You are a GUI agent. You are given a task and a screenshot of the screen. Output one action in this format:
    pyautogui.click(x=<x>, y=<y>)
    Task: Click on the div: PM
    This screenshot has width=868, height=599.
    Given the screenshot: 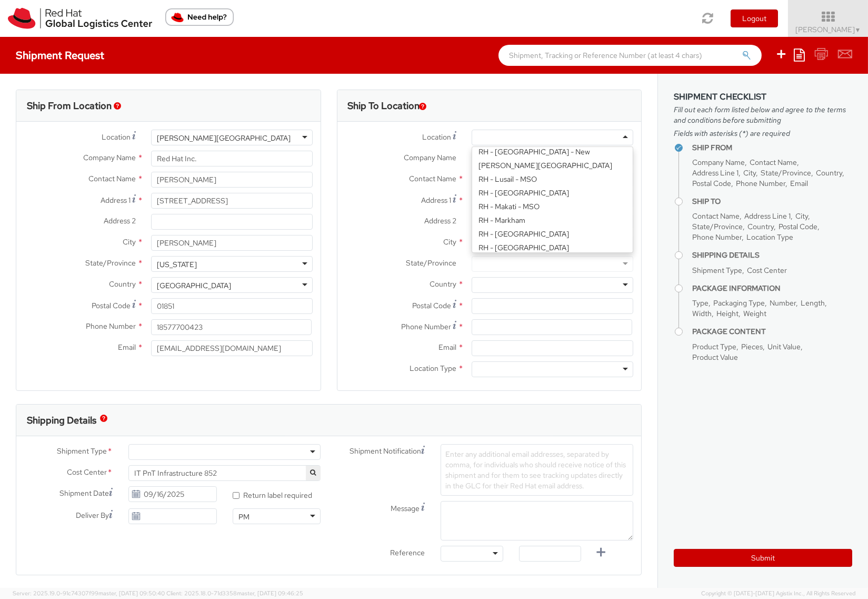 What is the action you would take?
    pyautogui.click(x=244, y=516)
    